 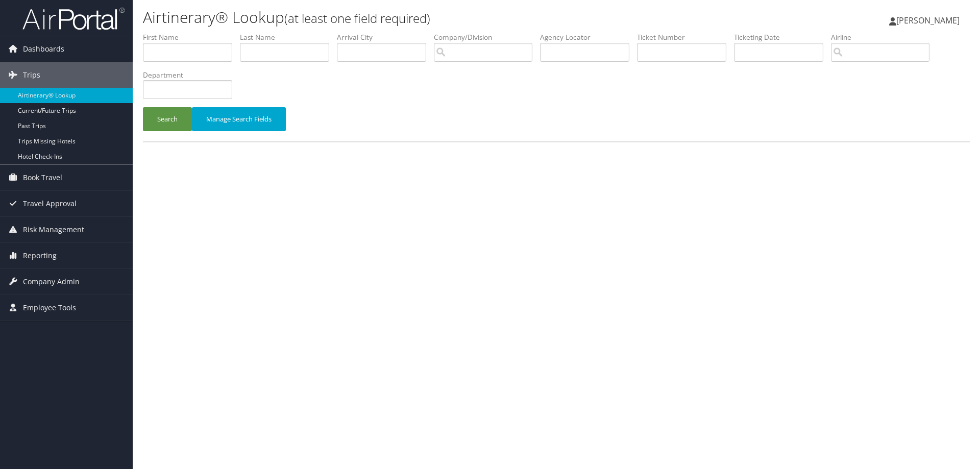 I want to click on label: Ticketing Date, so click(x=783, y=37).